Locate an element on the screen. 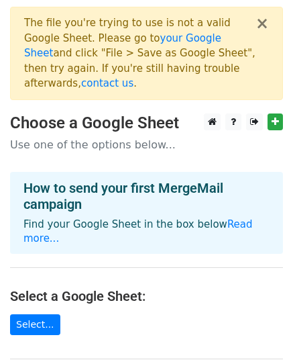 Image resolution: width=293 pixels, height=364 pixels. a: contact us is located at coordinates (107, 83).